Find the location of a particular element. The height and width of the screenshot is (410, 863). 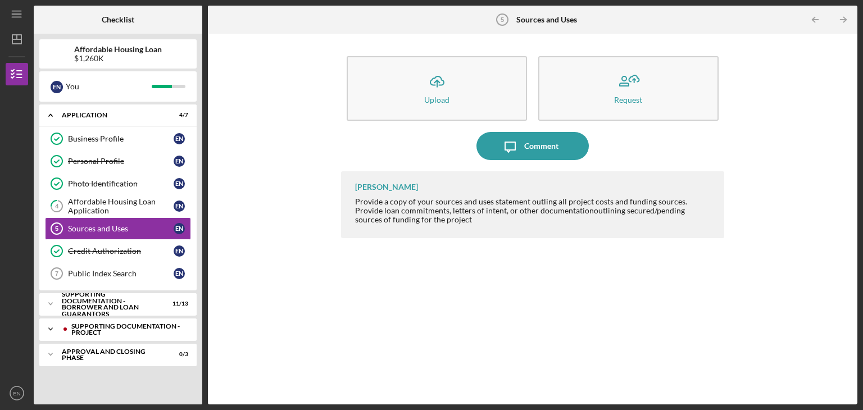

span: outlining secured/pending sources of funding for the project is located at coordinates (520, 215).